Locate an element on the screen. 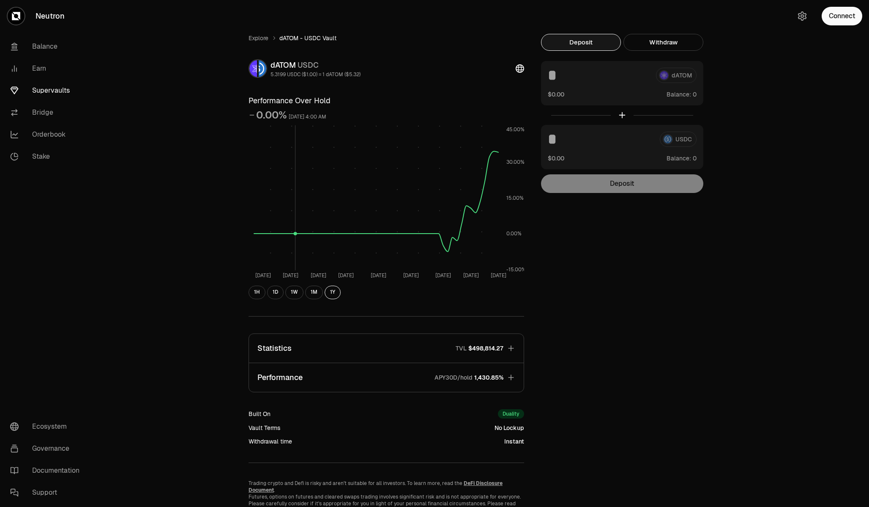  button: StatisticsTVL$498,814.27 is located at coordinates (386, 348).